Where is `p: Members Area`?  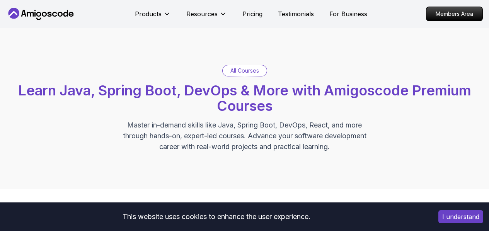 p: Members Area is located at coordinates (454, 14).